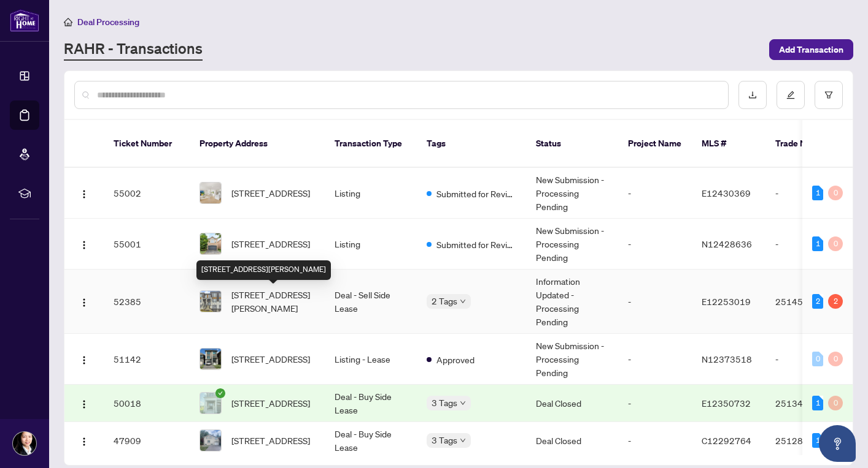 The height and width of the screenshot is (468, 868). What do you see at coordinates (571, 302) in the screenshot?
I see `td: Information Updated - Processing Pending` at bounding box center [571, 302].